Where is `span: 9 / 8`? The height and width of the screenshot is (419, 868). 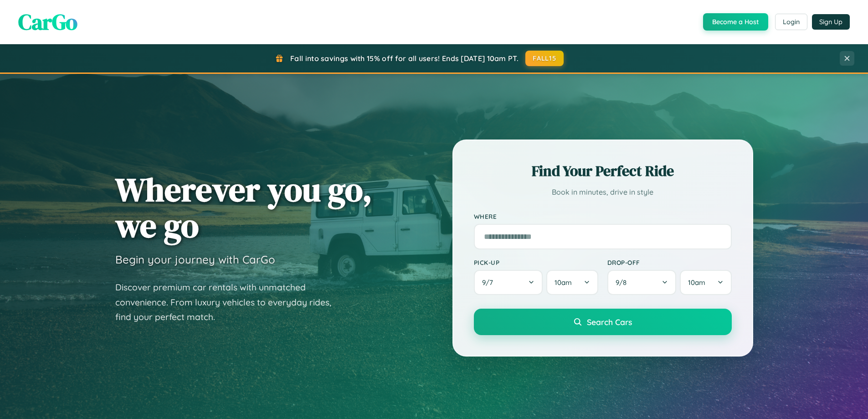
span: 9 / 8 is located at coordinates (623, 283).